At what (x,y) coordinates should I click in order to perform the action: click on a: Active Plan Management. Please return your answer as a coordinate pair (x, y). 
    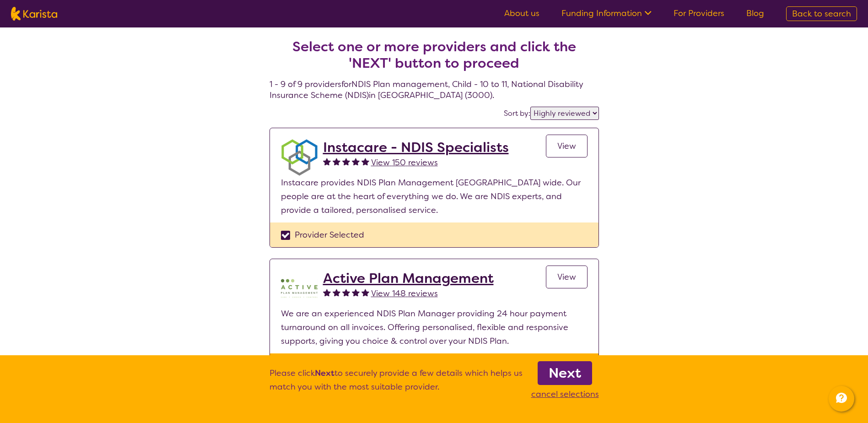
    Looking at the image, I should click on (408, 278).